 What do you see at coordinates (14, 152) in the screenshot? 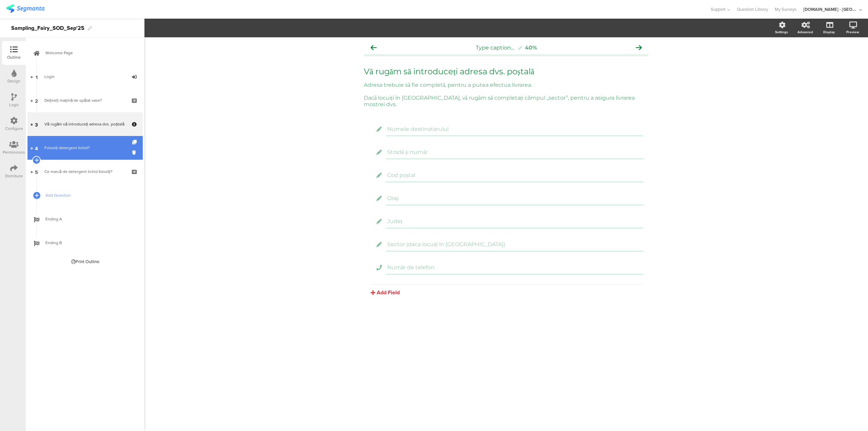
I see `div: Permissions` at bounding box center [14, 152].